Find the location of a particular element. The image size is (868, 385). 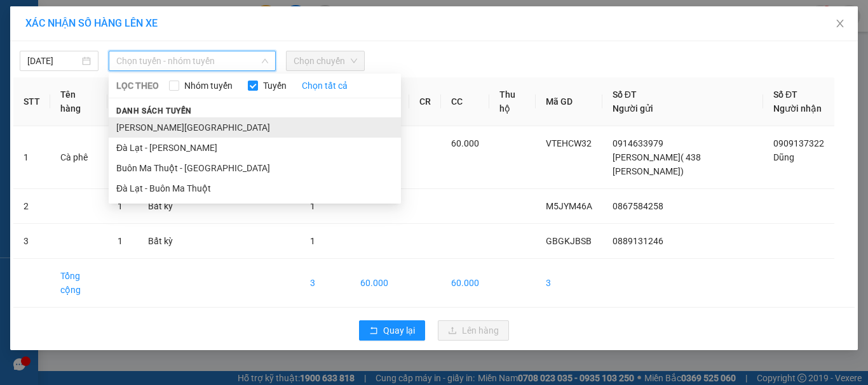

span: GBGKJBSB is located at coordinates (569, 241).